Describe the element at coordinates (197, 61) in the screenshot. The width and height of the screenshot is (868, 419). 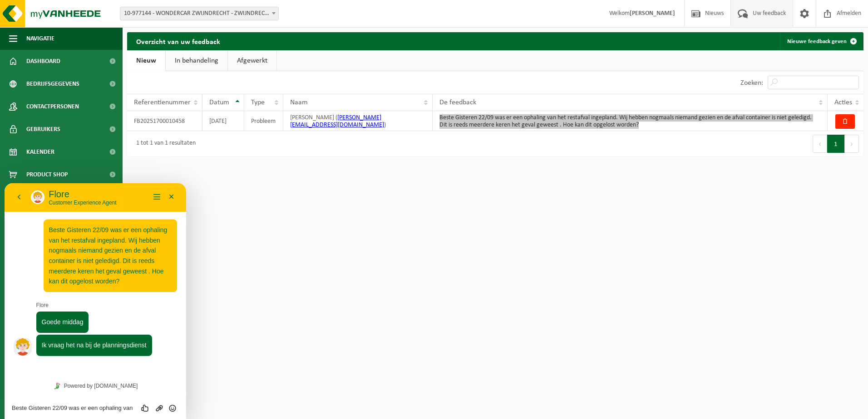
I see `a: In behandeling` at that location.